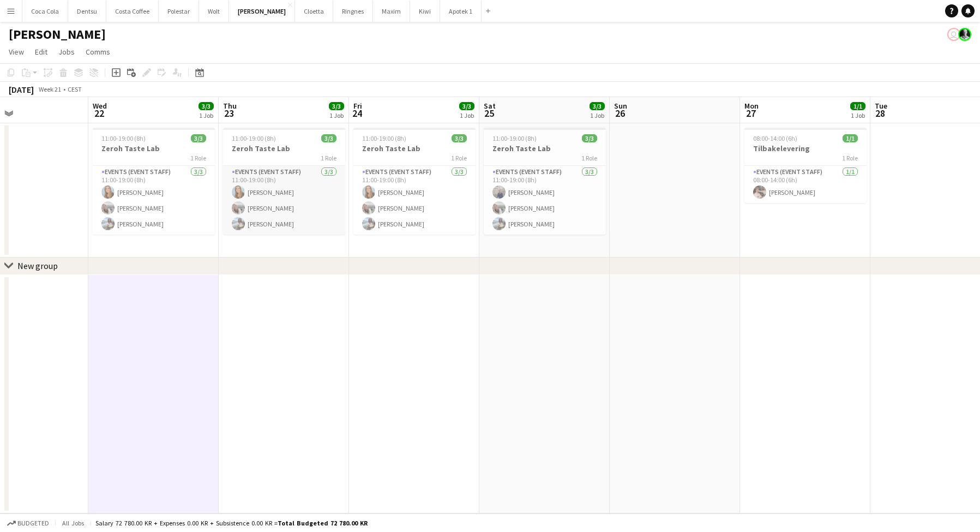  Describe the element at coordinates (33, 523) in the screenshot. I see `span: Budgeted` at that location.